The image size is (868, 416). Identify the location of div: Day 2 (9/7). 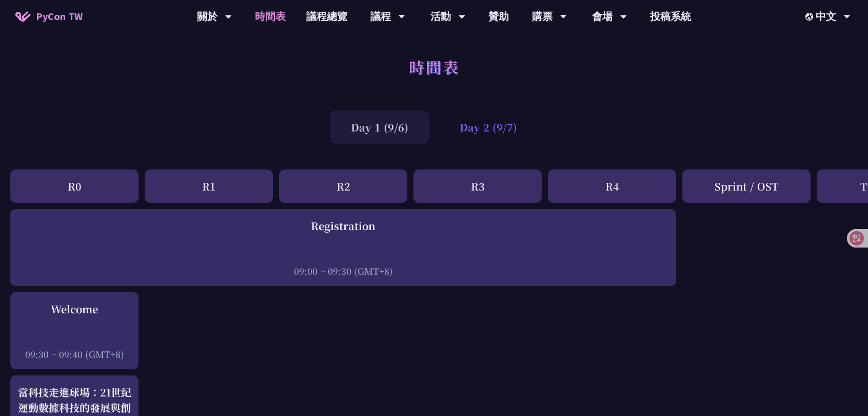
(489, 127).